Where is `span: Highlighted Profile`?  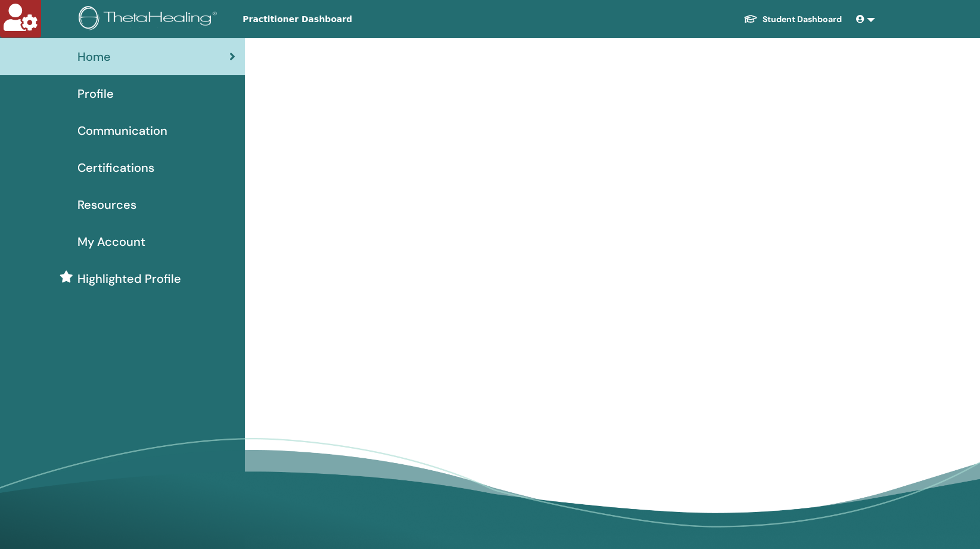
span: Highlighted Profile is located at coordinates (129, 279).